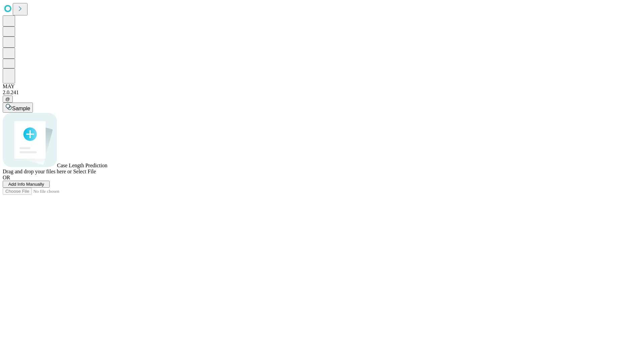 The image size is (644, 362). I want to click on span: Select File, so click(84, 171).